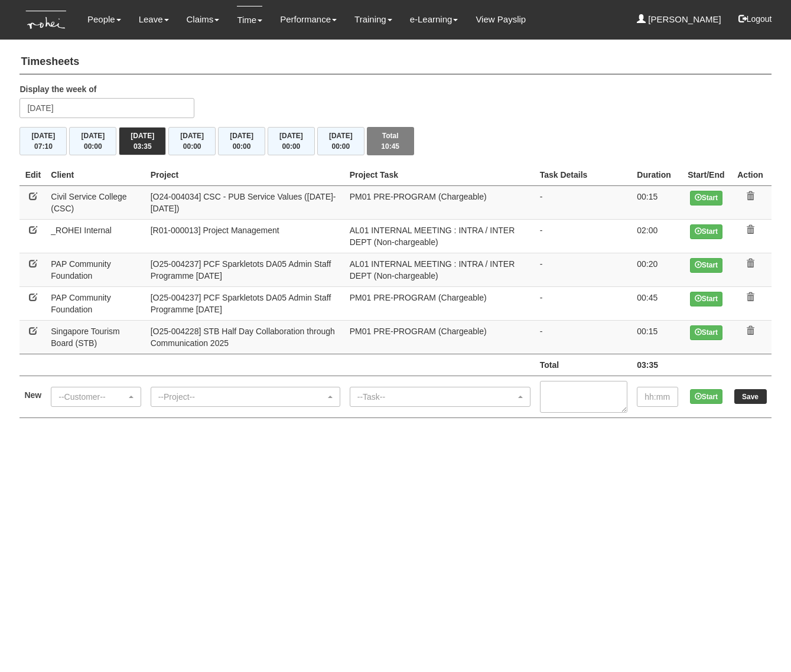 The height and width of the screenshot is (672, 791). Describe the element at coordinates (658, 303) in the screenshot. I see `td: 00:45` at that location.